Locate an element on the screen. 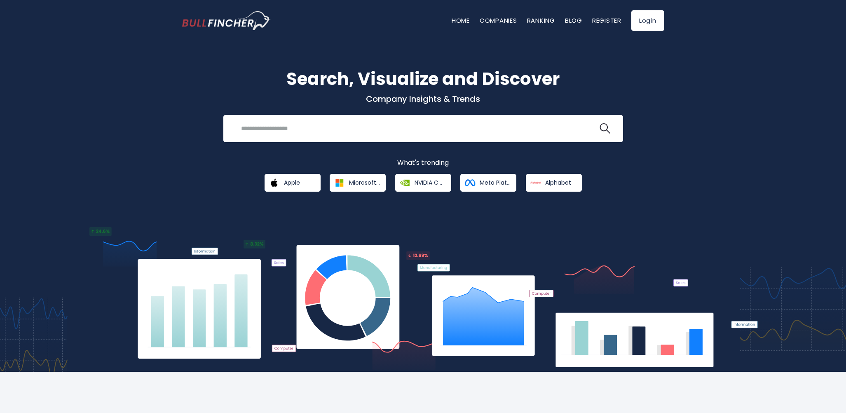  p: Company Insights & Trends is located at coordinates (423, 99).